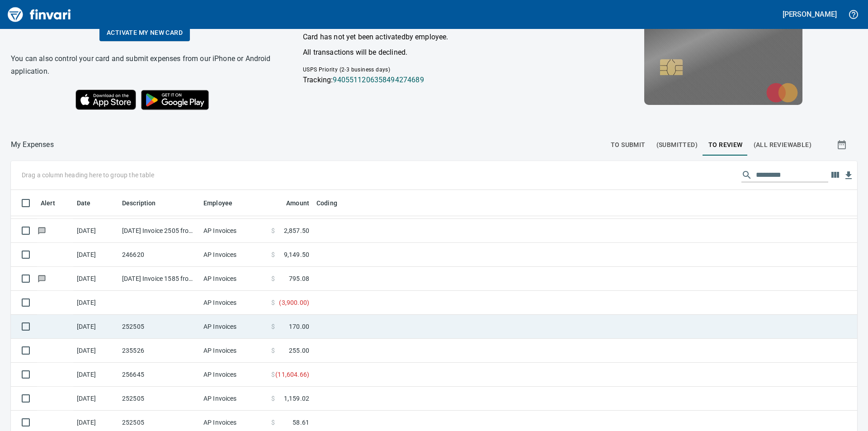 The image size is (868, 431). Describe the element at coordinates (39, 14) in the screenshot. I see `a: Finvari` at that location.